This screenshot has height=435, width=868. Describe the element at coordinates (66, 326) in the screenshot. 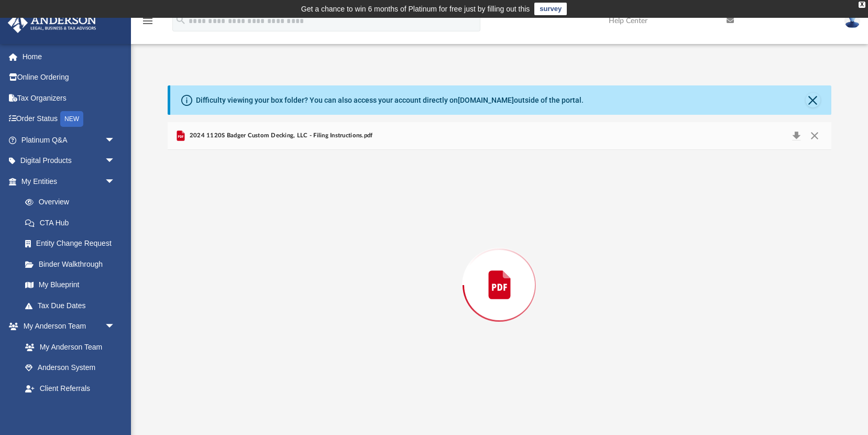

I see `a: My Anderson Teamarrow_drop_down` at that location.